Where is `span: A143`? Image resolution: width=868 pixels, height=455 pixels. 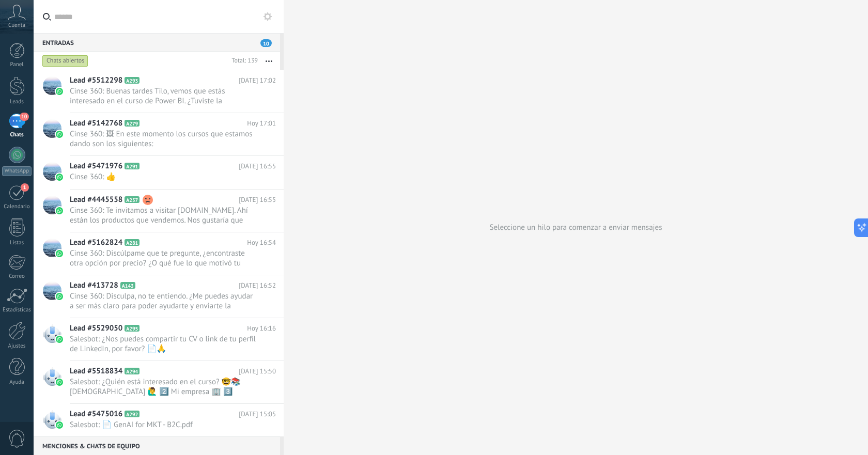
span: A143 is located at coordinates (128, 285).